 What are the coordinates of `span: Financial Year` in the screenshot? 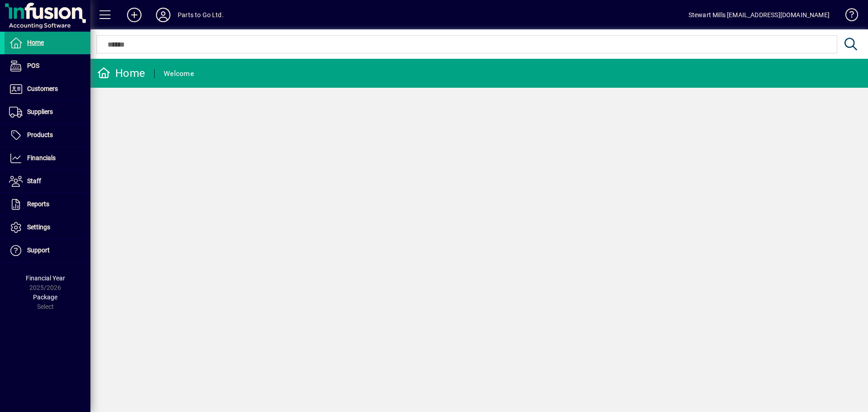 It's located at (45, 279).